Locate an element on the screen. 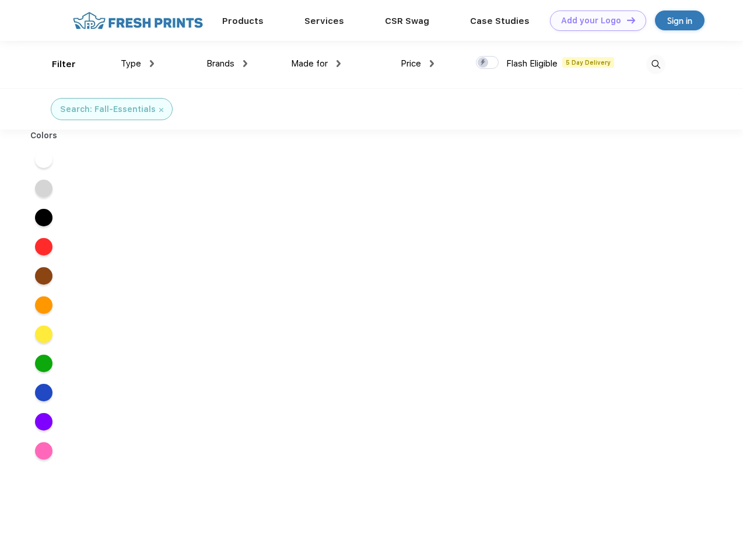 This screenshot has height=560, width=743. img: desktop_search.svg is located at coordinates (655, 64).